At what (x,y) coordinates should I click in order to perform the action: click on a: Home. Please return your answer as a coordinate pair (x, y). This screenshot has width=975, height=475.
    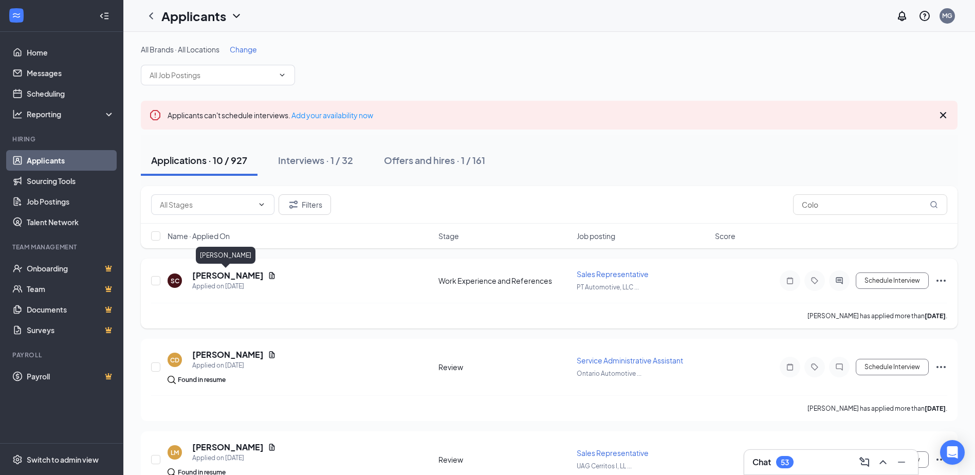
    Looking at the image, I should click on (70, 52).